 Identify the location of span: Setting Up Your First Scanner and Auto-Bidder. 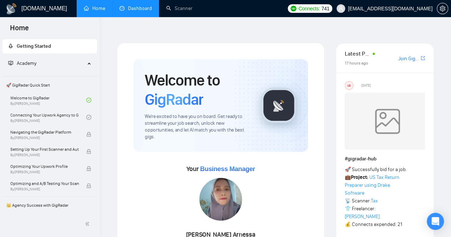
(45, 150).